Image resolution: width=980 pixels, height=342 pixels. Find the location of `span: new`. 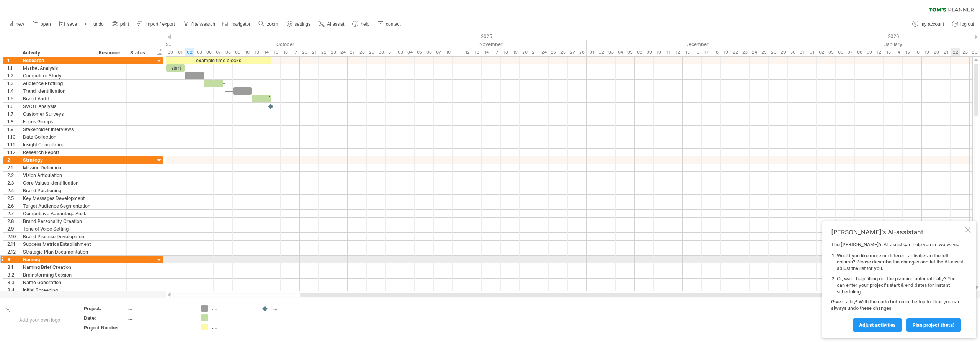

span: new is located at coordinates (20, 24).